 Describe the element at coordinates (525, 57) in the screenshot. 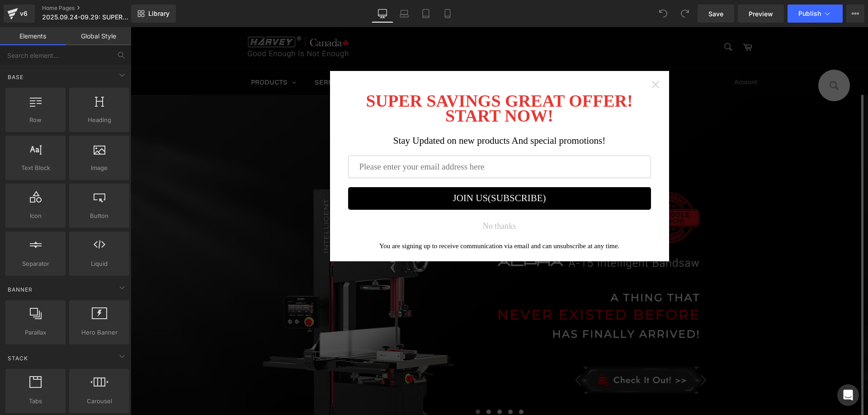

I see `a: Close widget` at that location.